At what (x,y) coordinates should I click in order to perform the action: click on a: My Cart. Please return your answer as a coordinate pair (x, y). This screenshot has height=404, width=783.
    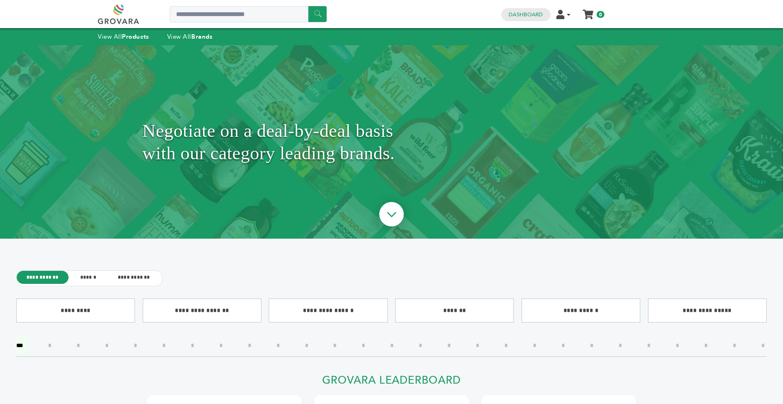
    Looking at the image, I should click on (588, 11).